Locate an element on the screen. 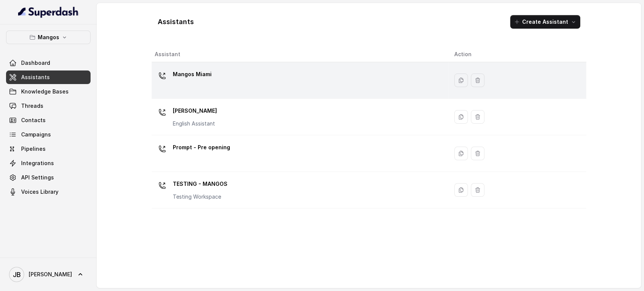  th: Action is located at coordinates (517, 55).